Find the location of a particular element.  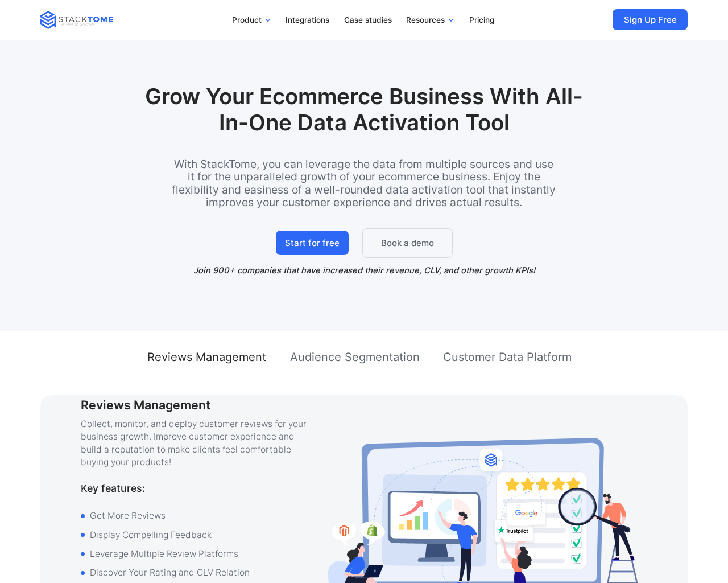

p: Discover Your Rating and CLV Relation is located at coordinates (170, 573).